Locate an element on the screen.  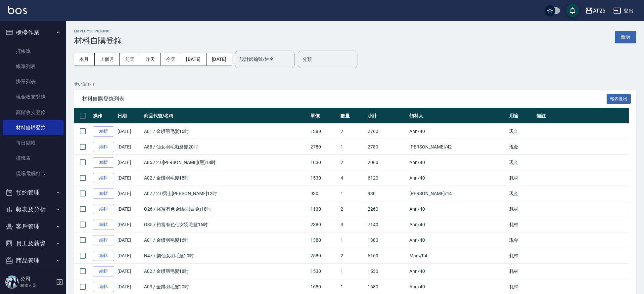
td: 4 is located at coordinates (352, 178).